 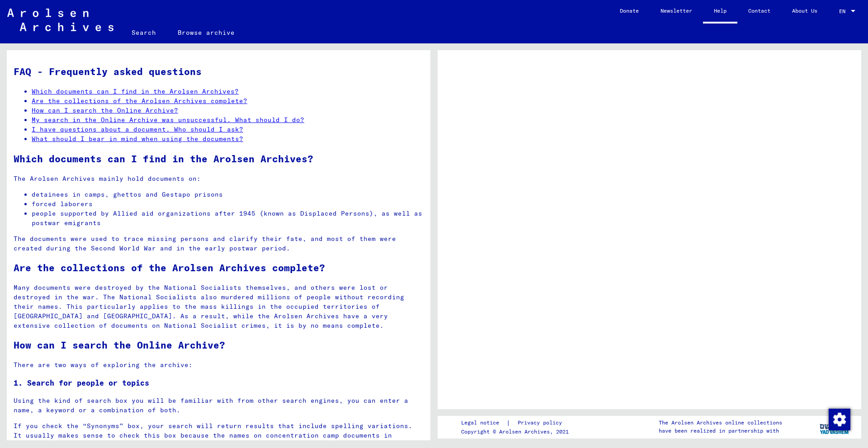 I want to click on li: people supported by Allied aid organizations after 1945 (known as Displaced Persons), as well as ..., so click(x=228, y=218).